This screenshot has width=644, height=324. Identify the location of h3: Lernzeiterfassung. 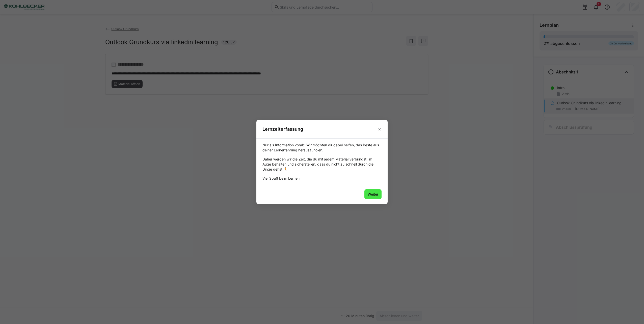
(283, 129).